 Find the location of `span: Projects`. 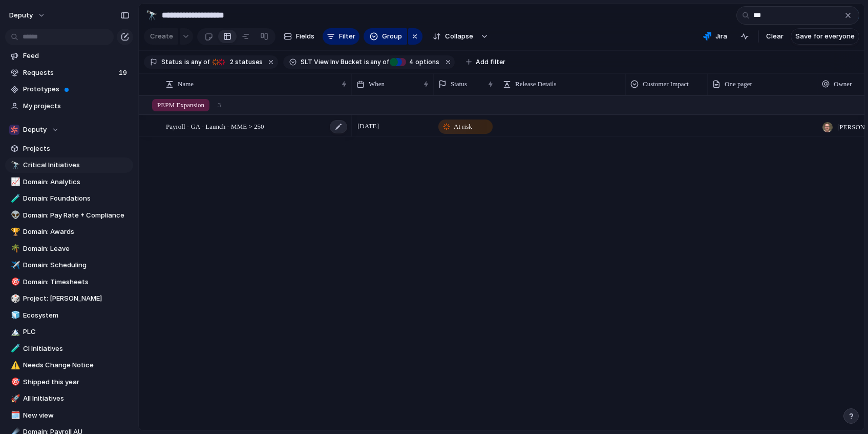

span: Projects is located at coordinates (76, 149).